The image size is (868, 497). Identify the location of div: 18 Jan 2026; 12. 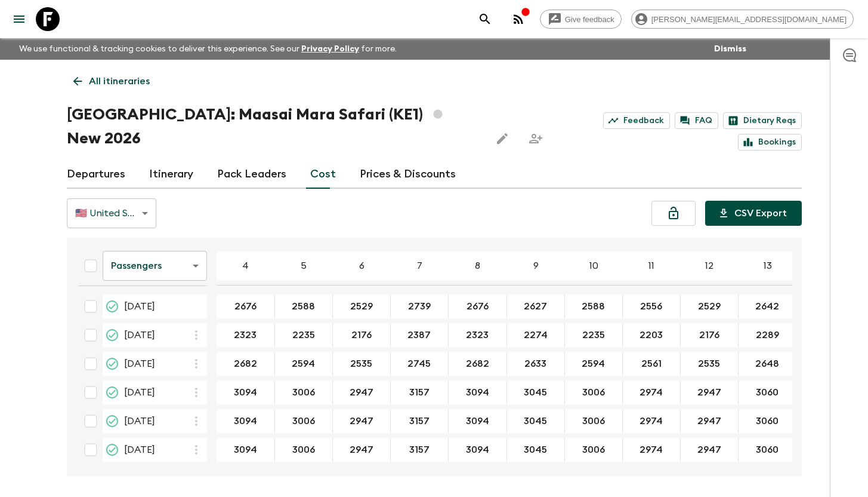
(709, 306).